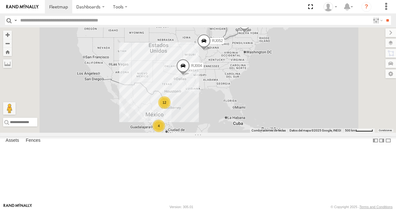  Describe the element at coordinates (391, 74) in the screenshot. I see `label: Map Settings` at that location.